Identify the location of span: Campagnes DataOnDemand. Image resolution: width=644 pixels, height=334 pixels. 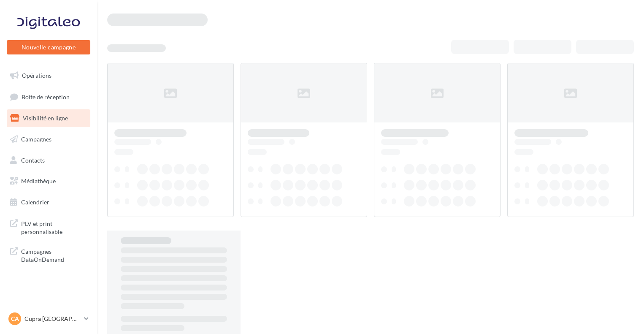
(54, 254).